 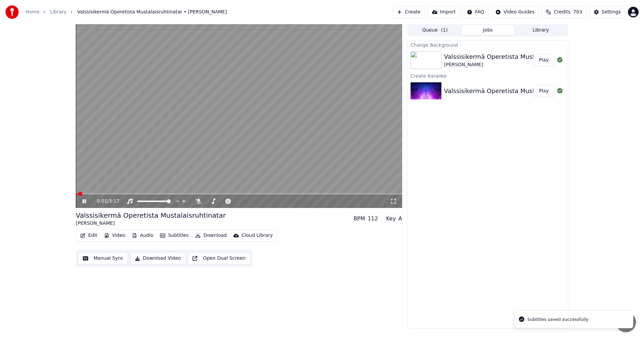 I want to click on button: Create, so click(x=408, y=12).